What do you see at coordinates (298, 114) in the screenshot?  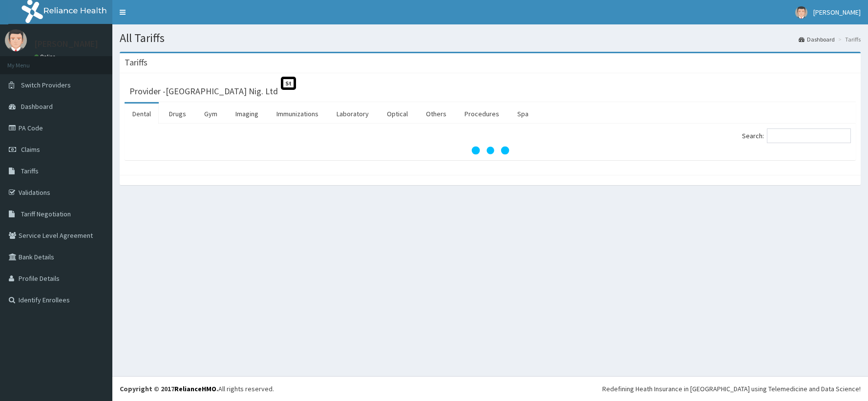 I see `a: Immunizations` at bounding box center [298, 114].